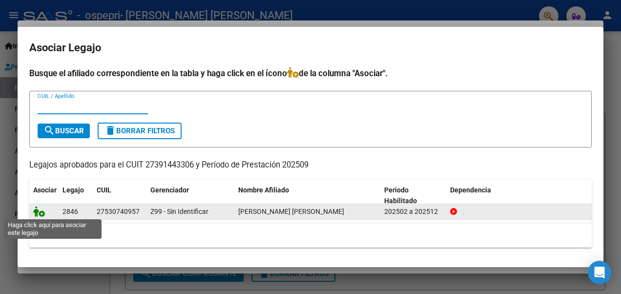  What do you see at coordinates (413, 196) in the screenshot?
I see `datatable-header-cell: Periodo Habilitado` at bounding box center [413, 196].